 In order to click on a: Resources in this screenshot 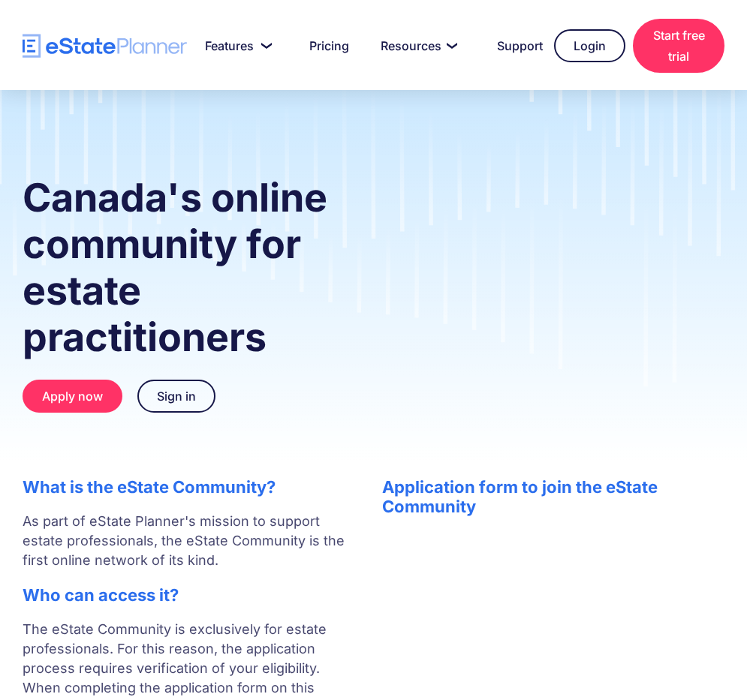, I will do `click(416, 46)`.